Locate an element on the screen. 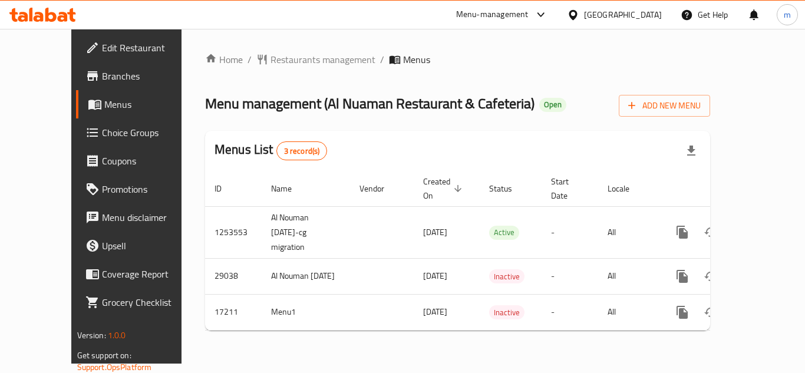  span: m is located at coordinates (788, 15).